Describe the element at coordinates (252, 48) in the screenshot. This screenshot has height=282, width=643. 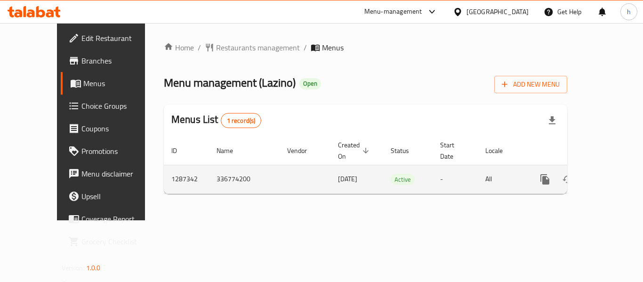
I see `a: Restaurants management` at that location.